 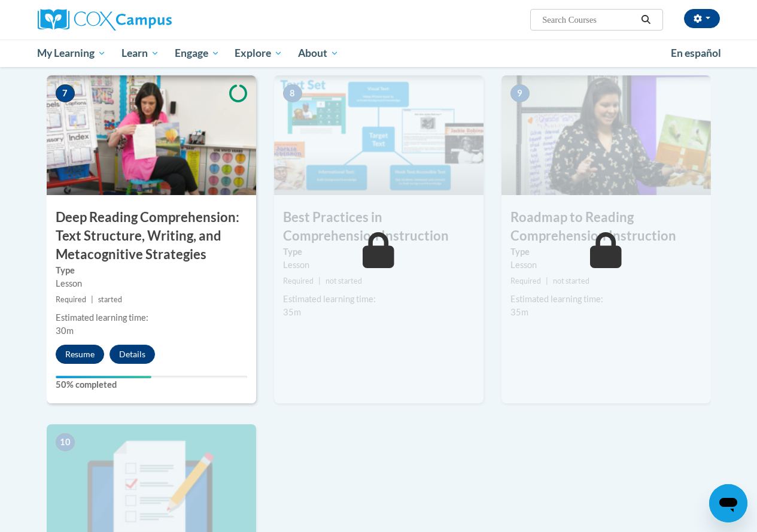 What do you see at coordinates (379, 227) in the screenshot?
I see `h3: Best Practices in Comprehension Instruction` at bounding box center [379, 227].